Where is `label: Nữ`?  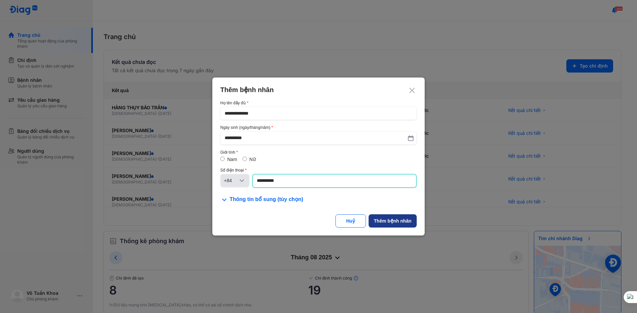 label: Nữ is located at coordinates (252, 160).